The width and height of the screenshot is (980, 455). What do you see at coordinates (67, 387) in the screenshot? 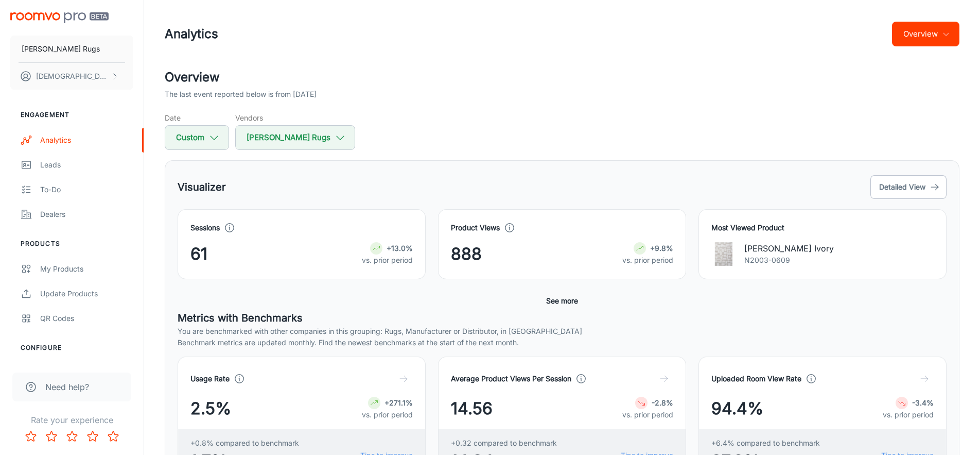
I see `span: Need help?` at bounding box center [67, 387].